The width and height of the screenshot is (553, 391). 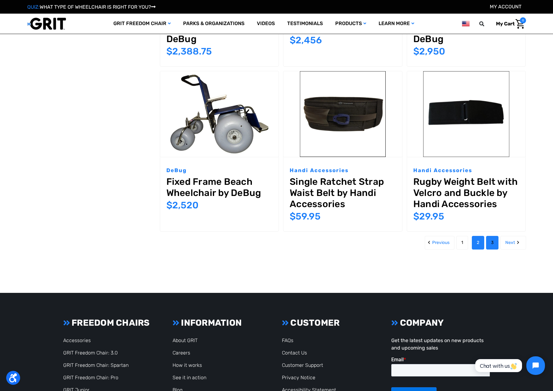 What do you see at coordinates (214, 24) in the screenshot?
I see `a: Parks & Organizations` at bounding box center [214, 24].